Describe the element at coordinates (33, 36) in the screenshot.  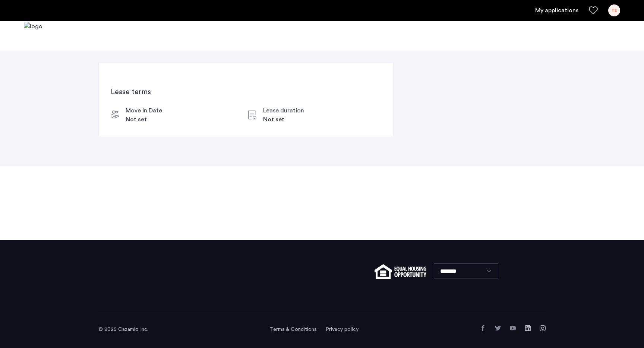
I see `a: Cazamio logo` at that location.